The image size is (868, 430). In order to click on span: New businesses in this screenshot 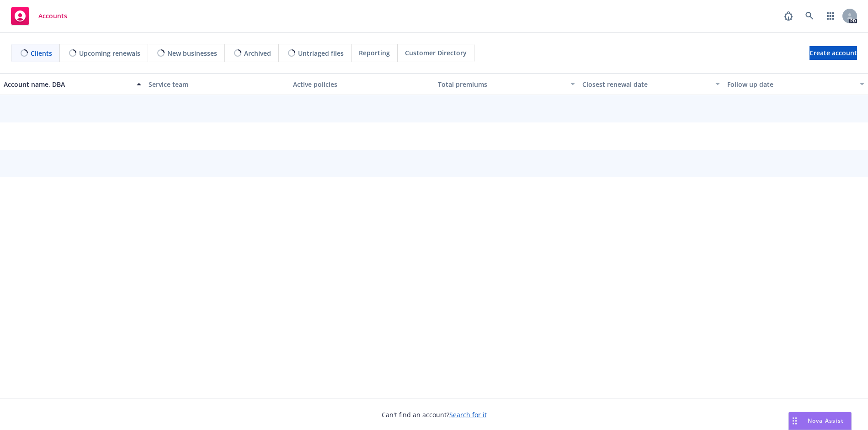, I will do `click(192, 53)`.